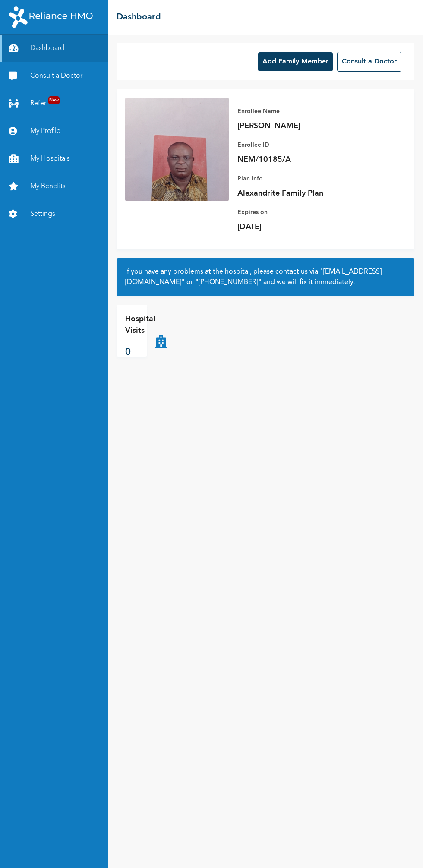 The image size is (423, 868). Describe the element at coordinates (298, 212) in the screenshot. I see `p: Expires on` at that location.